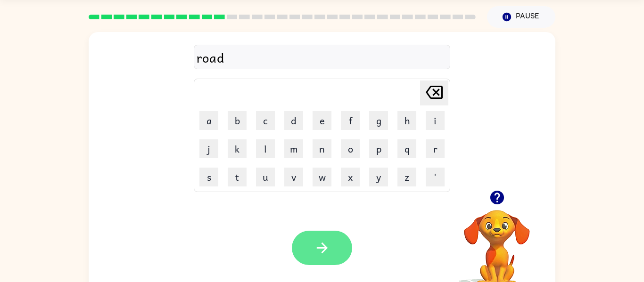 The height and width of the screenshot is (282, 644). I want to click on button: h, so click(407, 121).